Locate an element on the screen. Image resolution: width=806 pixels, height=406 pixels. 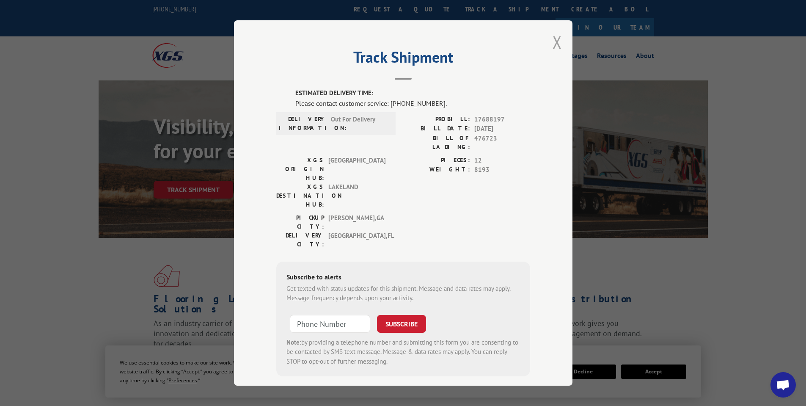
label: XGS DESTINATION HUB: is located at coordinates (300, 196).